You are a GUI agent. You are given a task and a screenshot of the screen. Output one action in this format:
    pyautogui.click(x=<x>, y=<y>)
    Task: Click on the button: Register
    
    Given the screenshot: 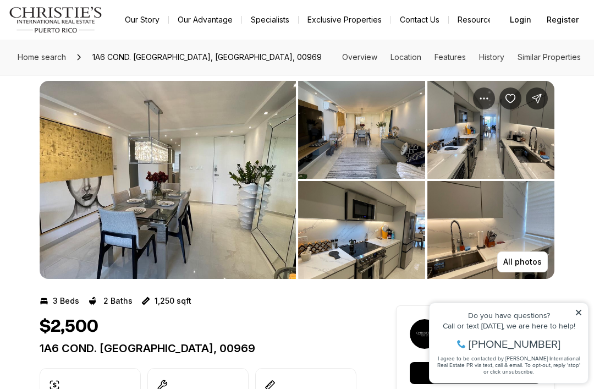 What is the action you would take?
    pyautogui.click(x=563, y=20)
    